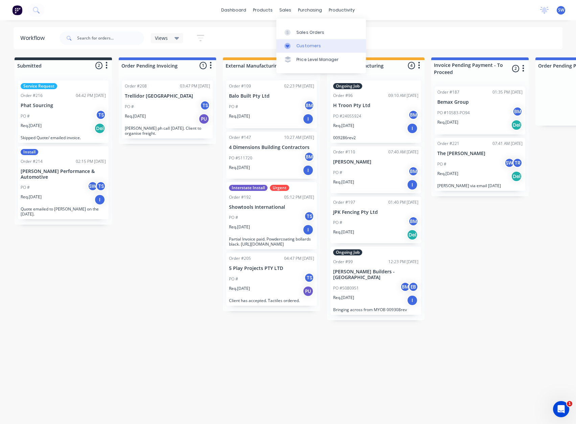 The height and width of the screenshot is (424, 576). I want to click on div: purchasing, so click(310, 10).